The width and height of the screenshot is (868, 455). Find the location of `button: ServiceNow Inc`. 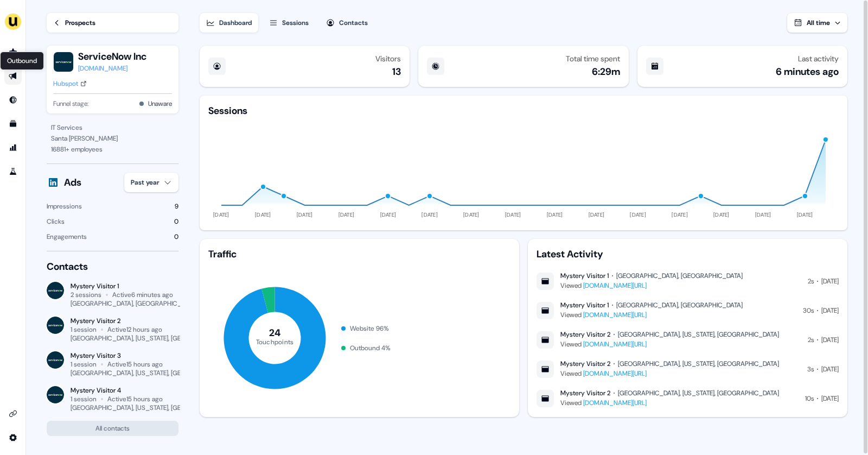

button: ServiceNow Inc is located at coordinates (112, 57).